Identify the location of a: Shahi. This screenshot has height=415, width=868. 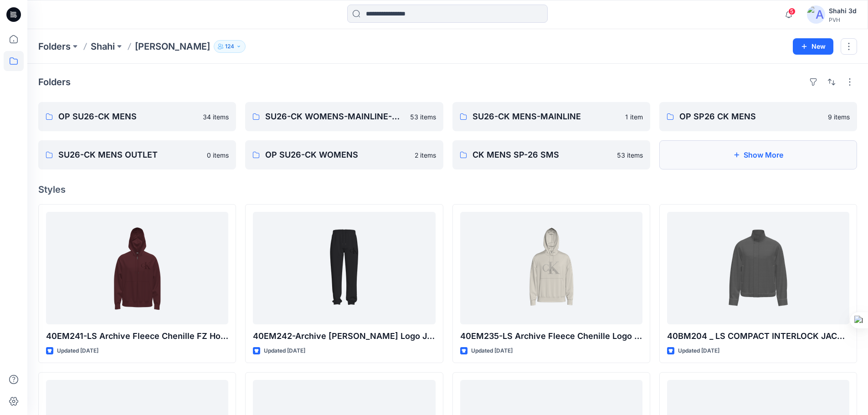
(103, 47).